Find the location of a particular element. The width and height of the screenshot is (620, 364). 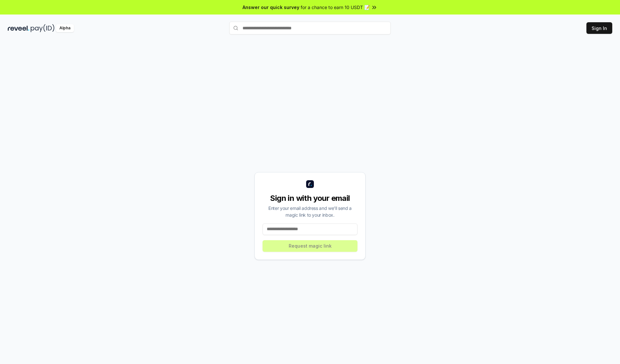

img: reveel_dark is located at coordinates (18, 28).